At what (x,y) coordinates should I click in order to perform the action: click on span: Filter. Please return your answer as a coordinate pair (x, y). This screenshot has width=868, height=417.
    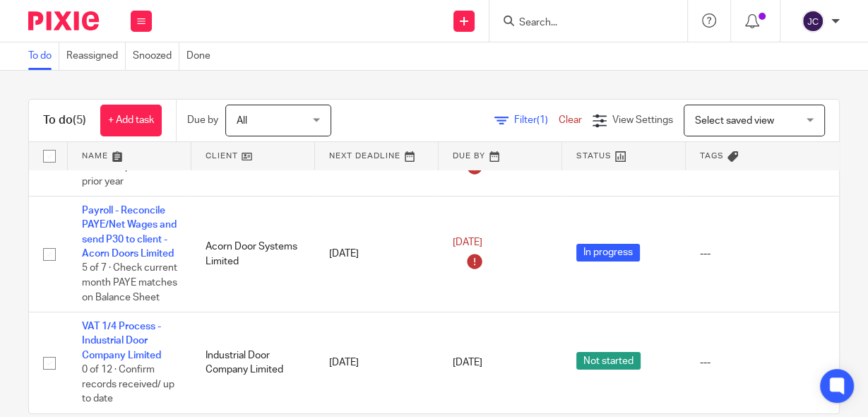
    Looking at the image, I should click on (536, 120).